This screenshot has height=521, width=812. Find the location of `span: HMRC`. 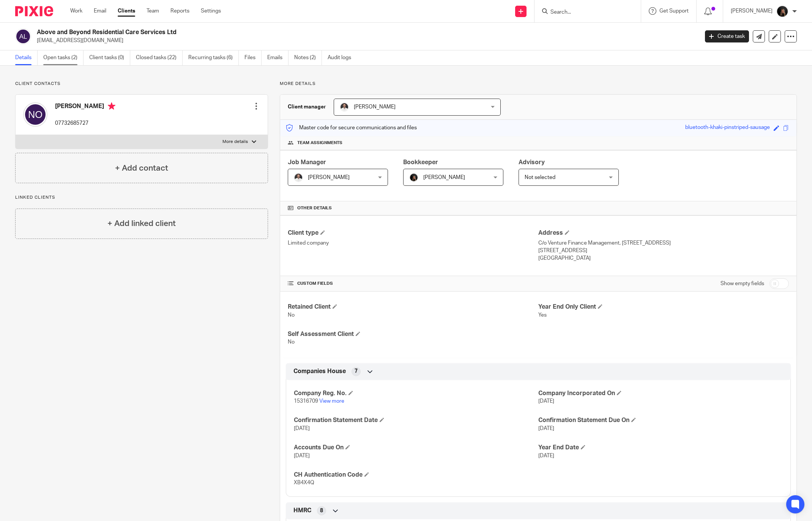

span: HMRC is located at coordinates (302, 510).